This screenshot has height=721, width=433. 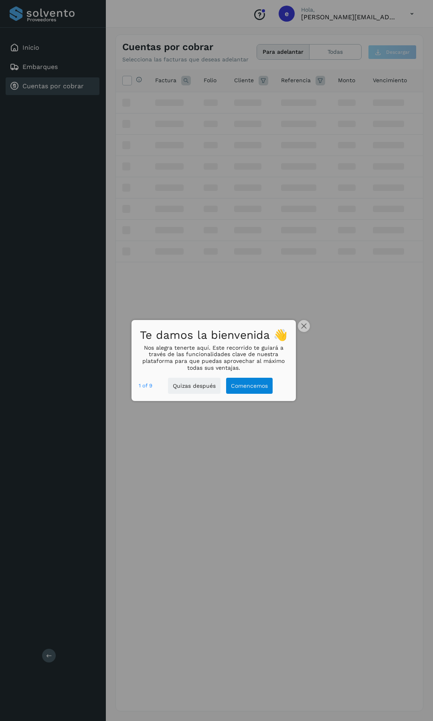 I want to click on div: 1 of 9, so click(x=146, y=386).